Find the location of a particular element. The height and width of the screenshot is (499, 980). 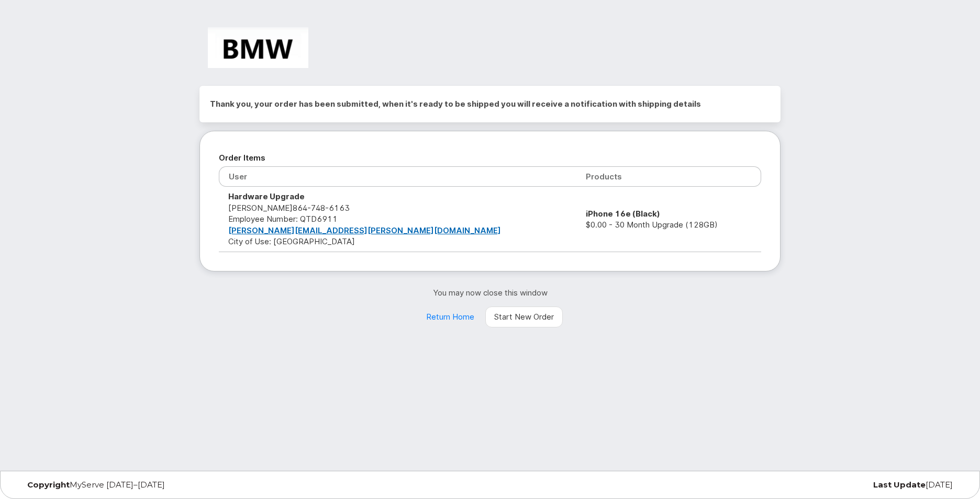

strong: Hardware Upgrade is located at coordinates (267, 196).